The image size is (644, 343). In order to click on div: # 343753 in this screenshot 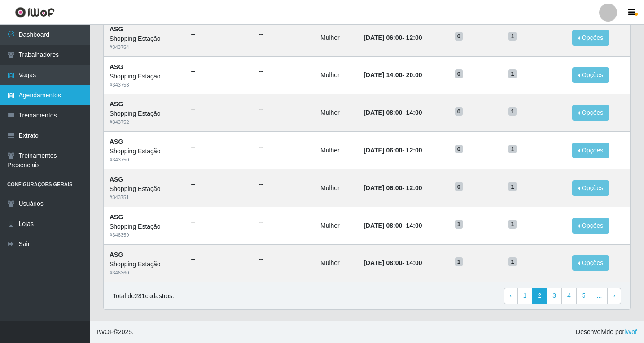, I will do `click(145, 85)`.